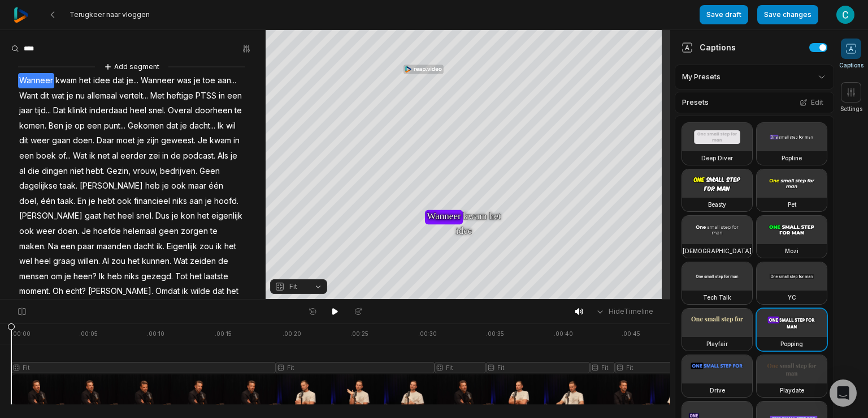 This screenshot has height=418, width=868. What do you see at coordinates (137, 306) in the screenshot?
I see `span: waar` at bounding box center [137, 306].